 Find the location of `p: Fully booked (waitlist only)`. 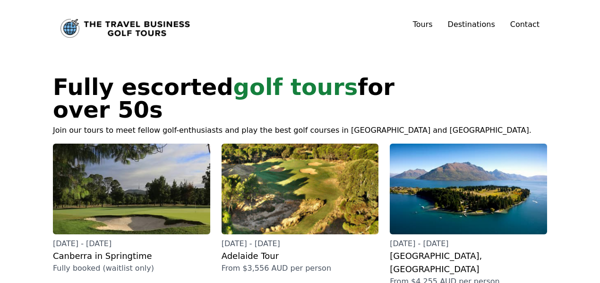

p: Fully booked (waitlist only) is located at coordinates (131, 268).